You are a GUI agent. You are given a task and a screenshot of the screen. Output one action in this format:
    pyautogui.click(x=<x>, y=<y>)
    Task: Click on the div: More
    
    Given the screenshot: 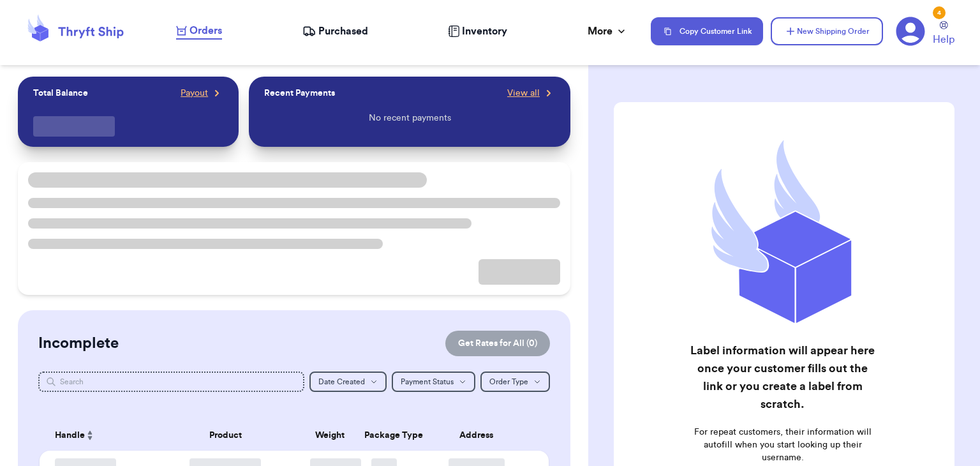 What is the action you would take?
    pyautogui.click(x=608, y=31)
    